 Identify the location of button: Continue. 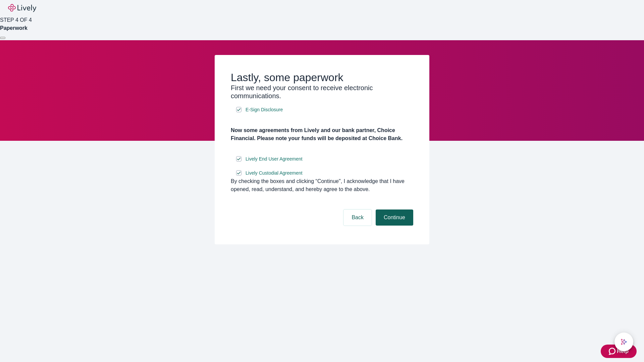
(395, 217).